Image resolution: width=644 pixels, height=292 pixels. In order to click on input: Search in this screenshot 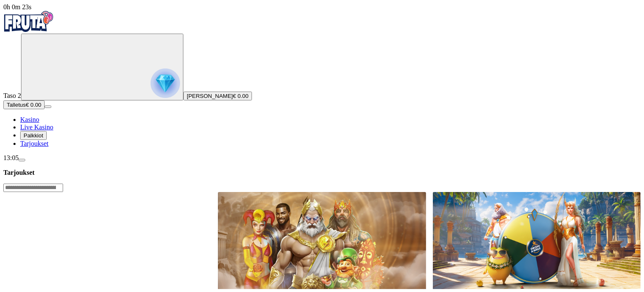, I will do `click(33, 188)`.